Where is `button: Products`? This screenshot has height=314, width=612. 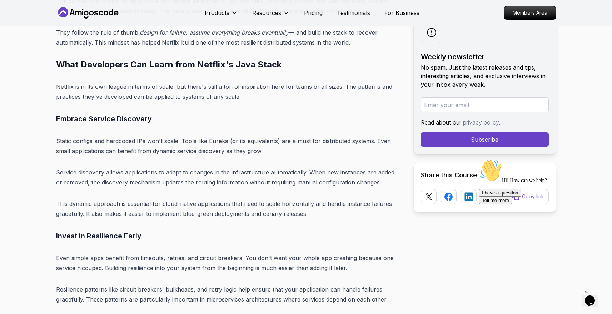 button: Products is located at coordinates (221, 16).